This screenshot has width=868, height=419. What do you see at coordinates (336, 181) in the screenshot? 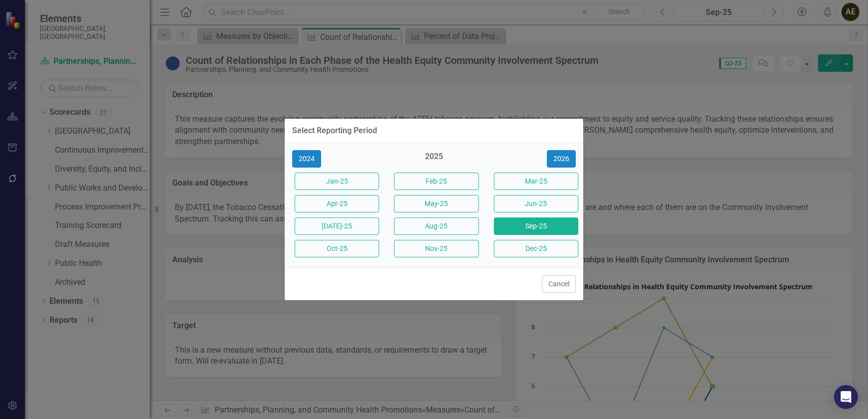
I see `button: Jan-25` at bounding box center [336, 181].